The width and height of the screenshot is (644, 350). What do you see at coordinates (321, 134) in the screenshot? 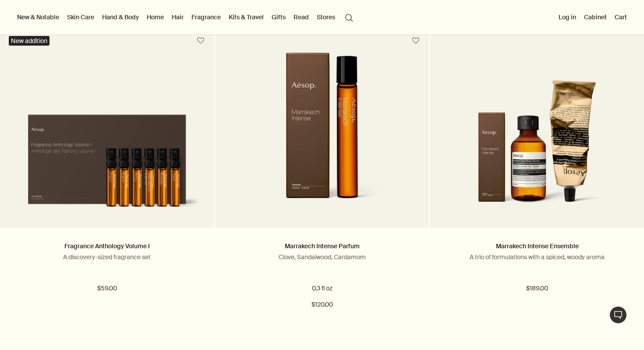
I see `img: Marrakech Intense Parfum in amber glass bottle with outer carton` at bounding box center [321, 134].